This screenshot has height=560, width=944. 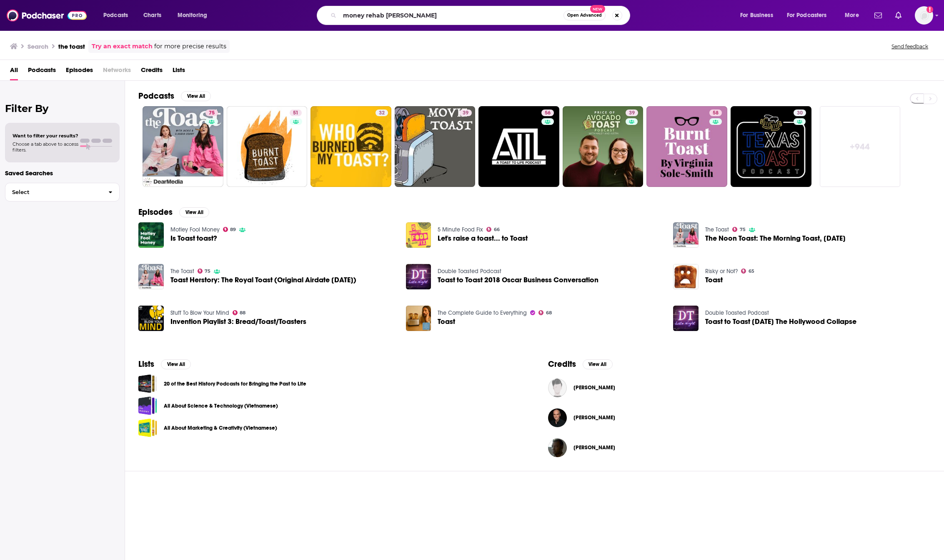 I want to click on a: Ezekiel Kweku, so click(x=594, y=448).